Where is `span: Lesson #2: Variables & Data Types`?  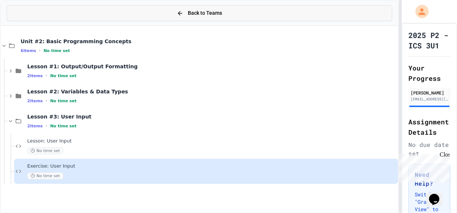
span: Lesson #2: Variables & Data Types is located at coordinates (212, 91).